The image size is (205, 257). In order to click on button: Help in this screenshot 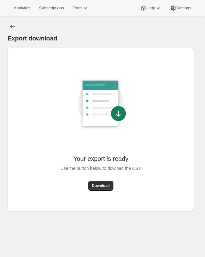, I will do `click(150, 8)`.